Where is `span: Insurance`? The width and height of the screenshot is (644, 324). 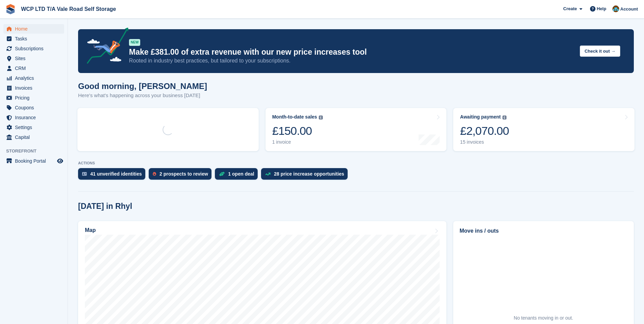
span: Insurance is located at coordinates (35, 118).